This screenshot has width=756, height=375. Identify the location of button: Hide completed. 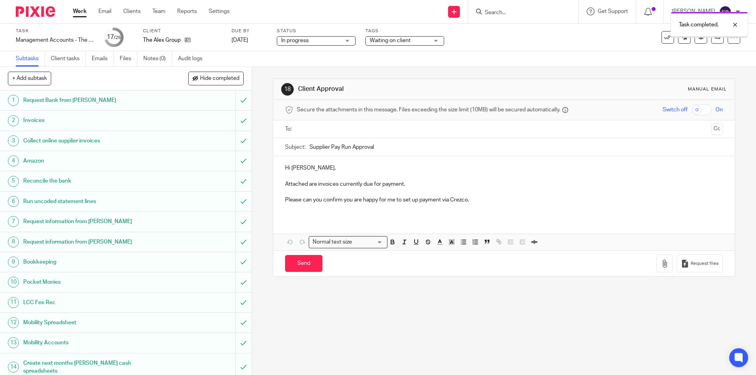
(216, 78).